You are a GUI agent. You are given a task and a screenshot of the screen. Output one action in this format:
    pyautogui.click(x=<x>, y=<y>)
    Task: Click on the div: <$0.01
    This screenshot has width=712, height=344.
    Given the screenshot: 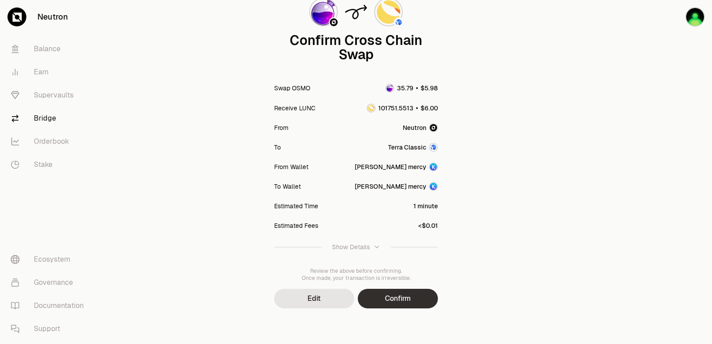 What is the action you would take?
    pyautogui.click(x=428, y=226)
    